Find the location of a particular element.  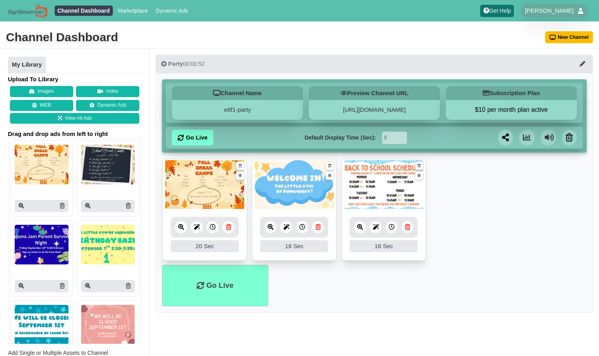

img: 196.202 kb is located at coordinates (384, 184).